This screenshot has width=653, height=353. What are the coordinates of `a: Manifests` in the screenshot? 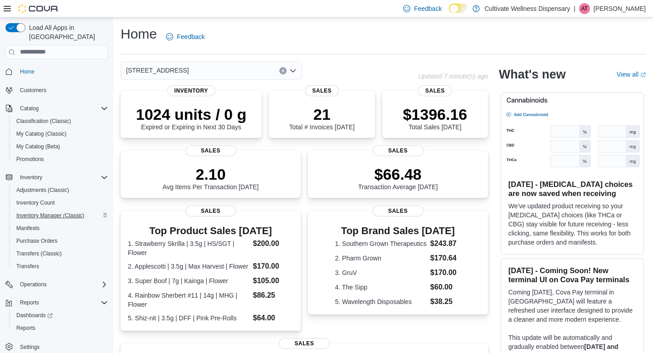 It's located at (28, 228).